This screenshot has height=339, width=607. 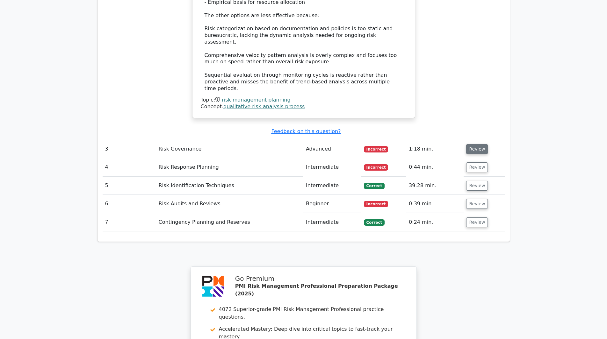 What do you see at coordinates (230, 149) in the screenshot?
I see `td: Risk Governance` at bounding box center [230, 149].